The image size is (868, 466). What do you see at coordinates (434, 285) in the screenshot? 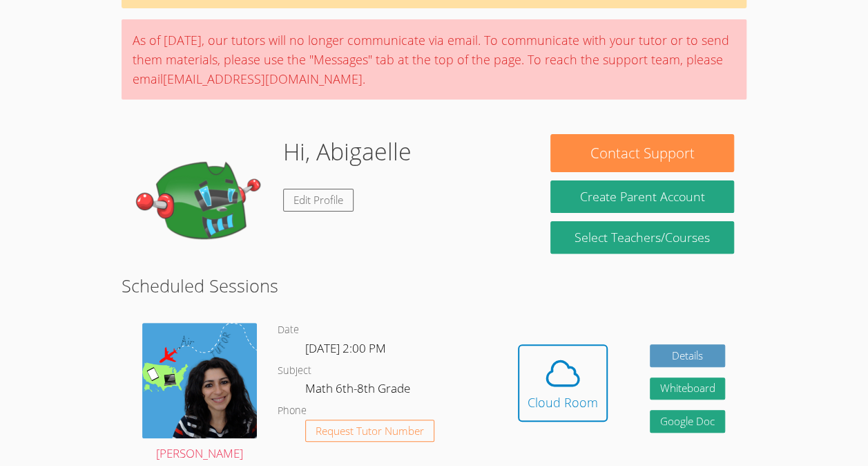
I see `h2: Scheduled Sessions` at bounding box center [434, 285].